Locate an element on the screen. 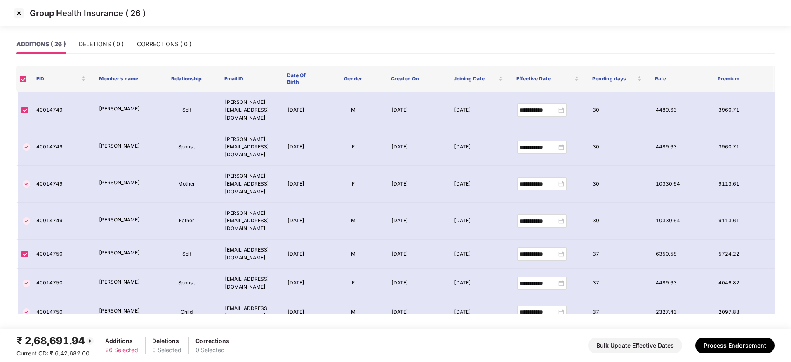 The height and width of the screenshot is (362, 791). button: Process Endorsement is located at coordinates (735, 346).